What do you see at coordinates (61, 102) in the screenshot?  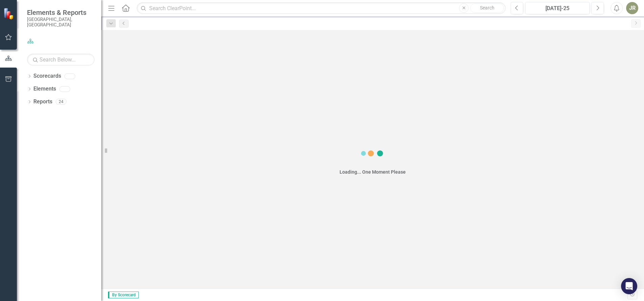 I see `div: 24` at bounding box center [61, 102].